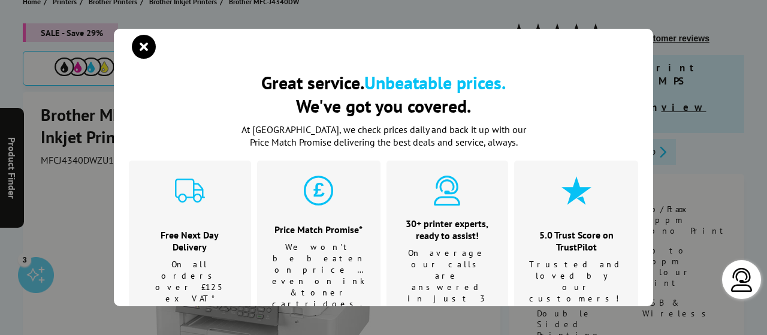  Describe the element at coordinates (435, 82) in the screenshot. I see `b: Unbeatable prices.` at that location.